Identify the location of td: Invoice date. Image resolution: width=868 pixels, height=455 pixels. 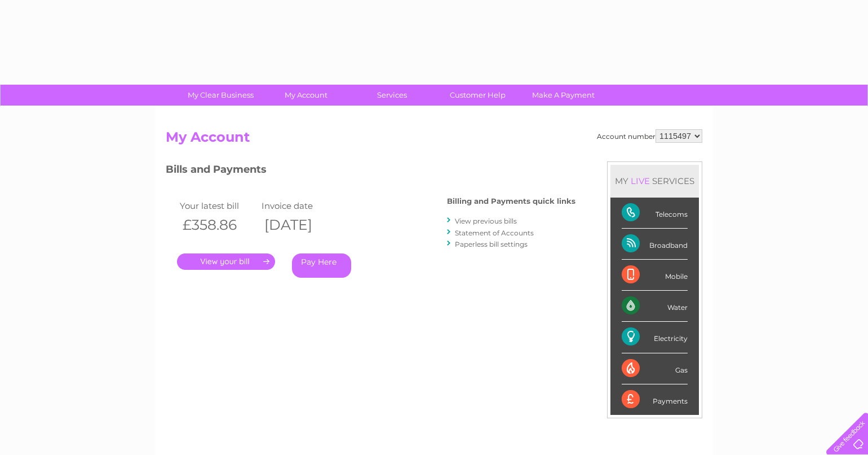
(299, 205).